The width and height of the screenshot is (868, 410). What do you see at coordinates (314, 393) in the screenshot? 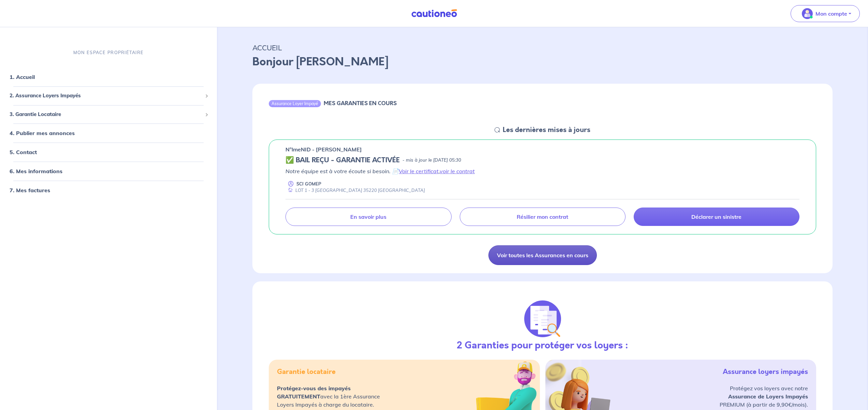
I see `strong: Protégez-vous des impayés GRATUITEMENT` at bounding box center [314, 393].